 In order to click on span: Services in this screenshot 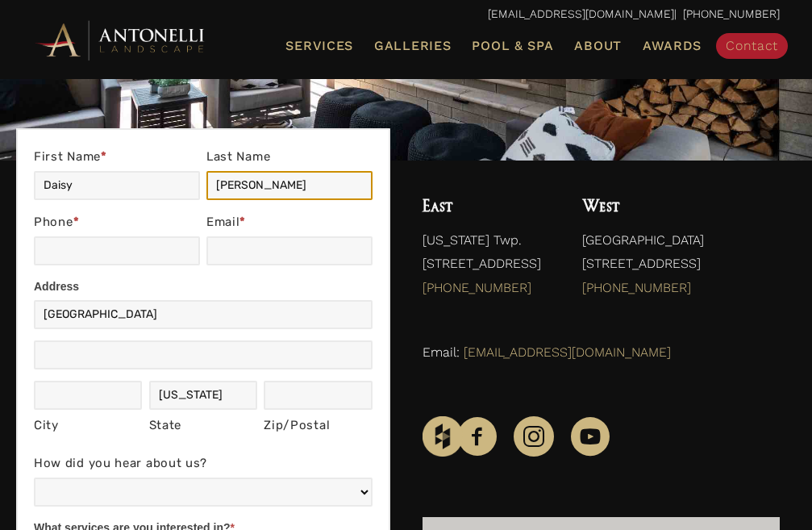, I will do `click(319, 46)`.